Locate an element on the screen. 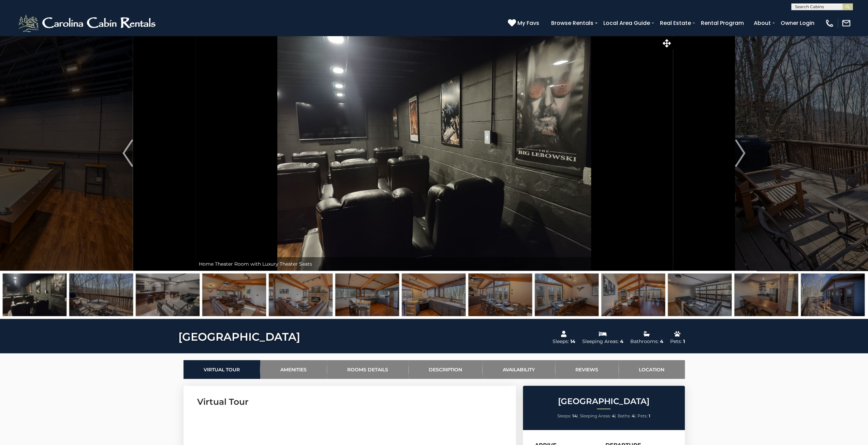 Image resolution: width=868 pixels, height=445 pixels. span: Baths: is located at coordinates (624, 416).